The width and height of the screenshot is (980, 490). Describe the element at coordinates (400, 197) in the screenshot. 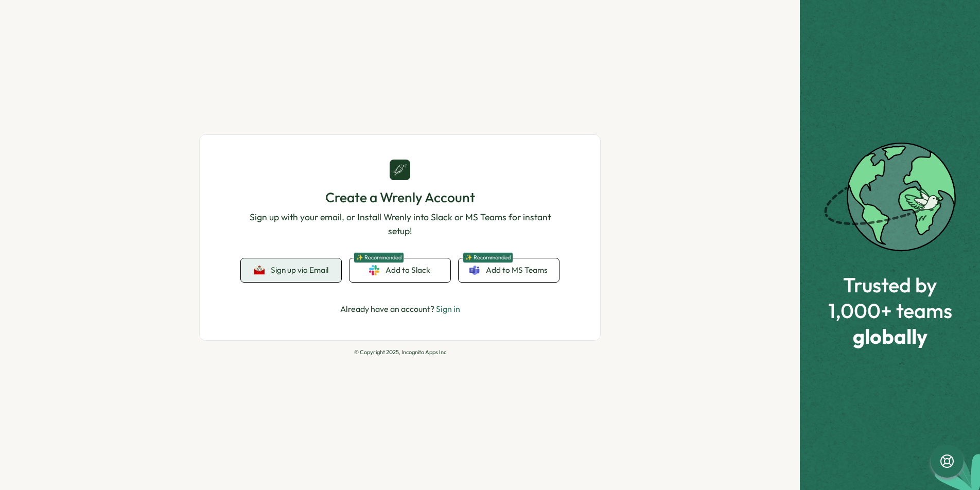

I see `h1: Create a Wrenly Account` at that location.